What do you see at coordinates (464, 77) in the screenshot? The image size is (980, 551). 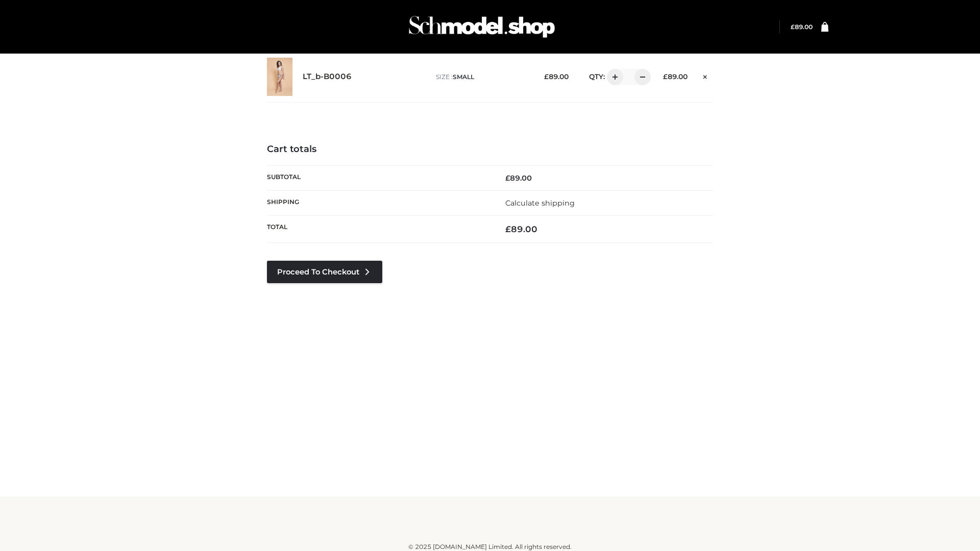 I see `span: SMALL` at bounding box center [464, 77].